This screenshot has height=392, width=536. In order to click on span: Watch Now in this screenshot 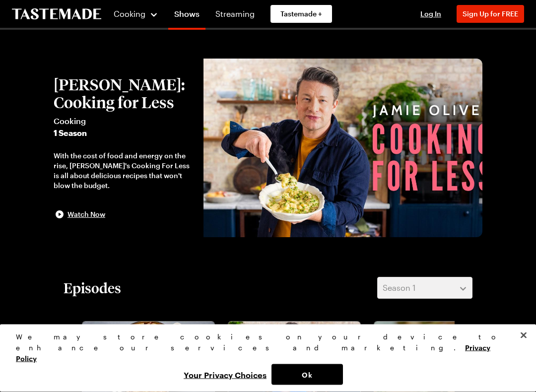, I will do `click(86, 215)`.